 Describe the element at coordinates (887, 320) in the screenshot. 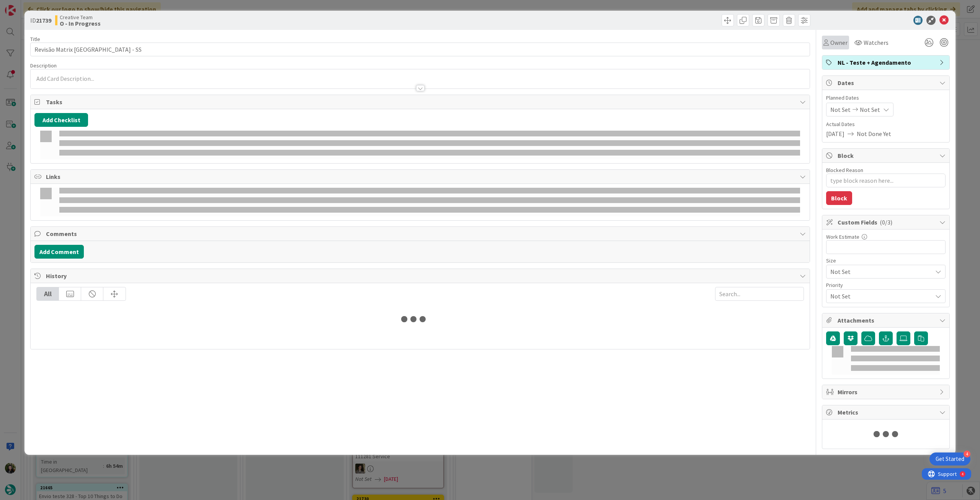

I see `span: Attachments` at that location.